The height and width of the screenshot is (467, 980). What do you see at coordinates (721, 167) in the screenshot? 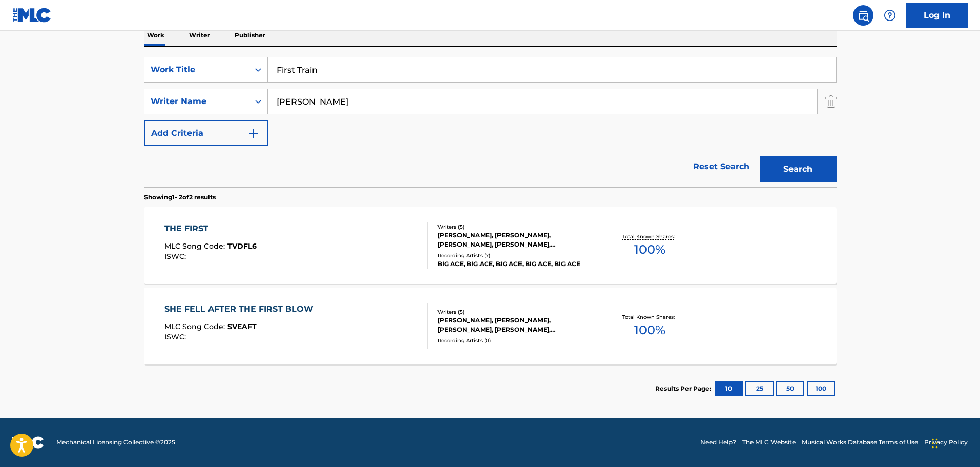
I see `a: Reset Search` at bounding box center [721, 167].